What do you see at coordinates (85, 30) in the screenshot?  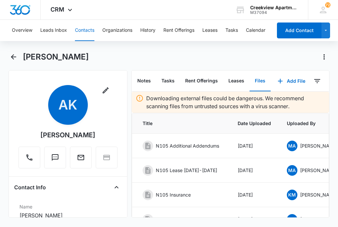 I see `button: Contacts` at bounding box center [85, 30].